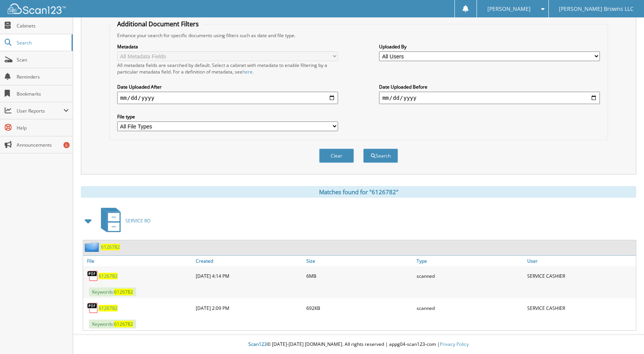 The width and height of the screenshot is (644, 354). Describe the element at coordinates (470, 261) in the screenshot. I see `a: Type` at that location.